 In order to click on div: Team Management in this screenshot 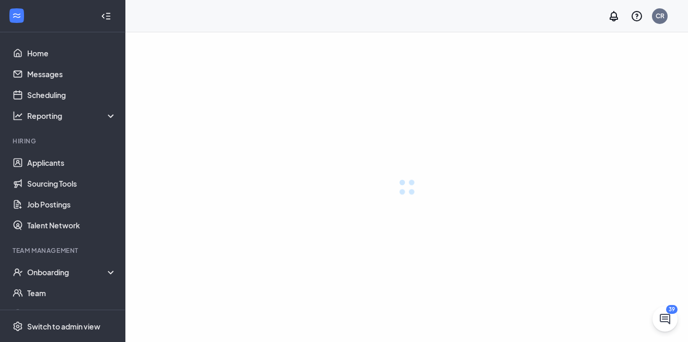, I will do `click(63, 251)`.